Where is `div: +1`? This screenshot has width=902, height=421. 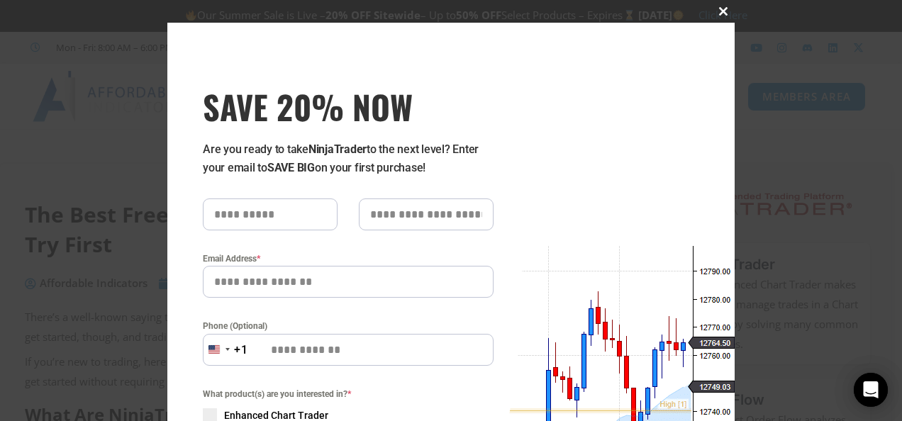 div: +1 is located at coordinates (241, 350).